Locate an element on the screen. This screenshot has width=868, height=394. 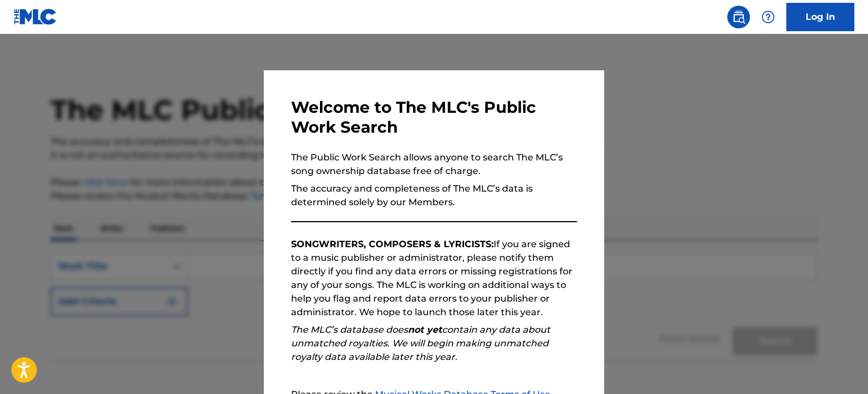
h3: Welcome to The MLC's Public Work Search is located at coordinates (434, 118).